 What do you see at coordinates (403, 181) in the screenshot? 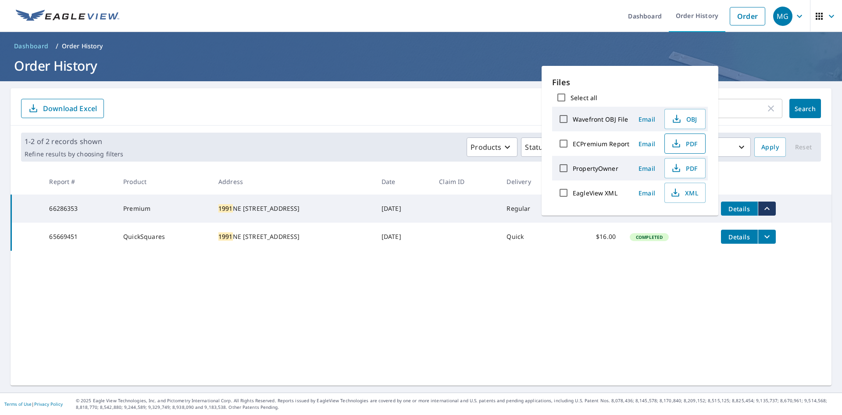
I see `th: Date` at bounding box center [403, 181].